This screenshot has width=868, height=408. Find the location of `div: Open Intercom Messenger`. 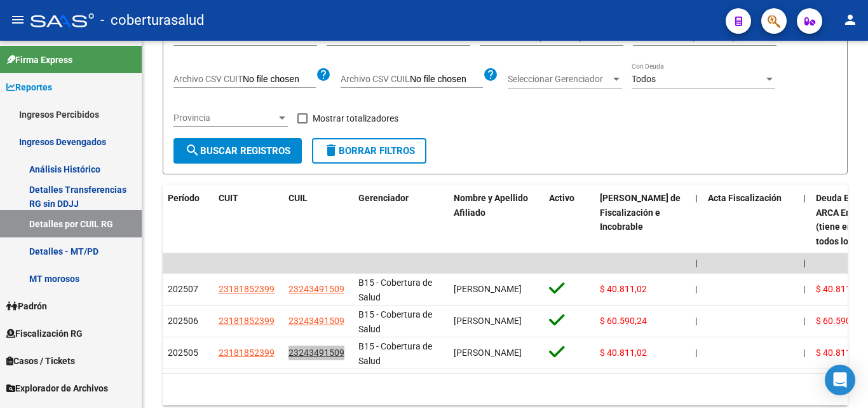

div: Open Intercom Messenger is located at coordinates (841, 380).